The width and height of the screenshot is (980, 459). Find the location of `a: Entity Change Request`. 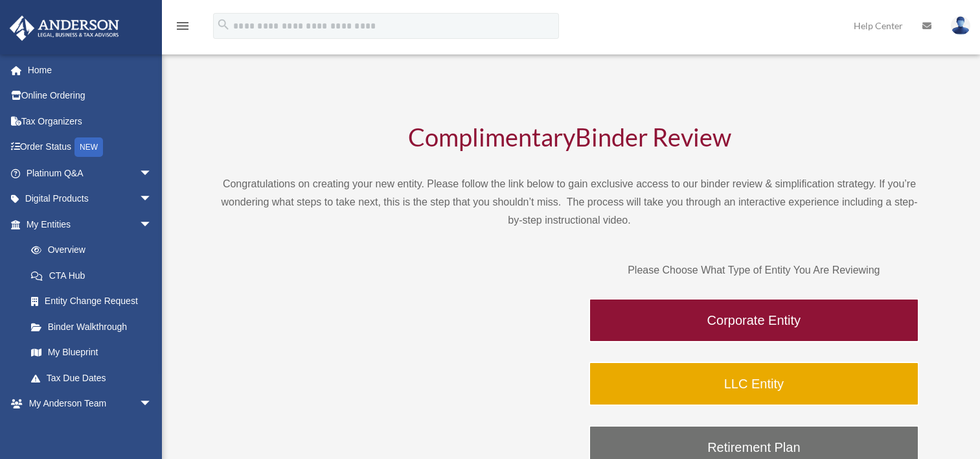

a: Entity Change Request is located at coordinates (94, 301).